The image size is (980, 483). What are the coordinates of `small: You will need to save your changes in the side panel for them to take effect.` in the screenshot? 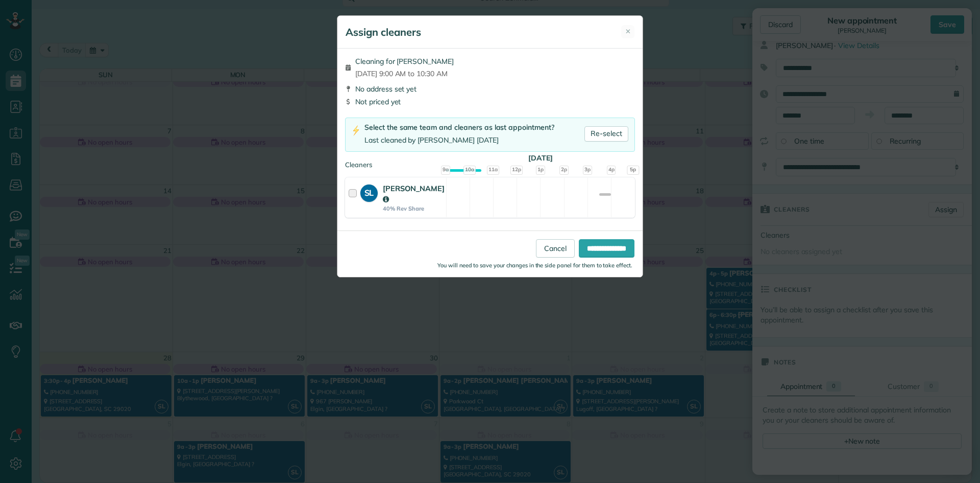 It's located at (535, 265).